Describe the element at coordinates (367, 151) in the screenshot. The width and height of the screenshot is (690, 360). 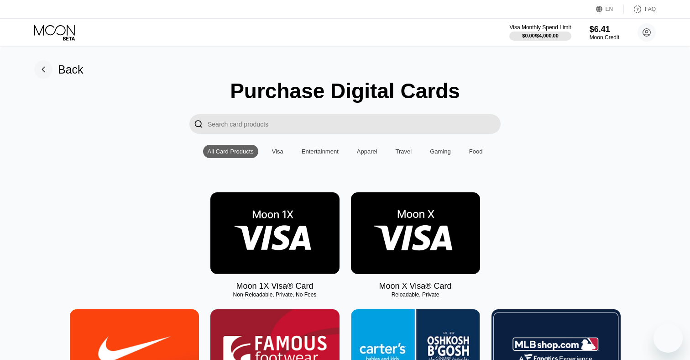
I see `div: Apparel` at that location.